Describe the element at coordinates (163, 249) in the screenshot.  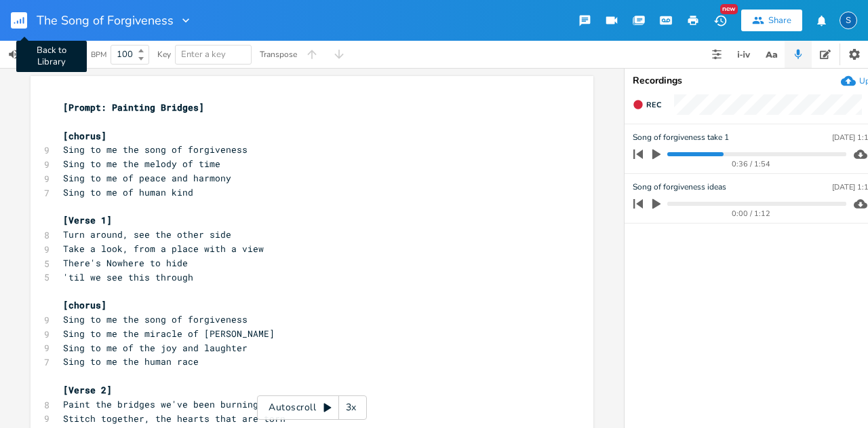
I see `span: Take a look, from a place with a view` at that location.